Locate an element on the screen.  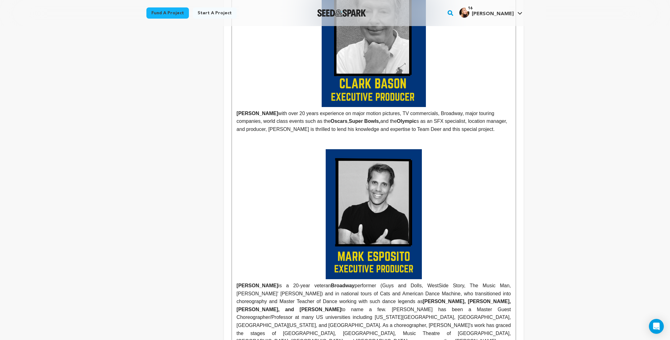
div: Open Intercom Messenger is located at coordinates (656, 326).